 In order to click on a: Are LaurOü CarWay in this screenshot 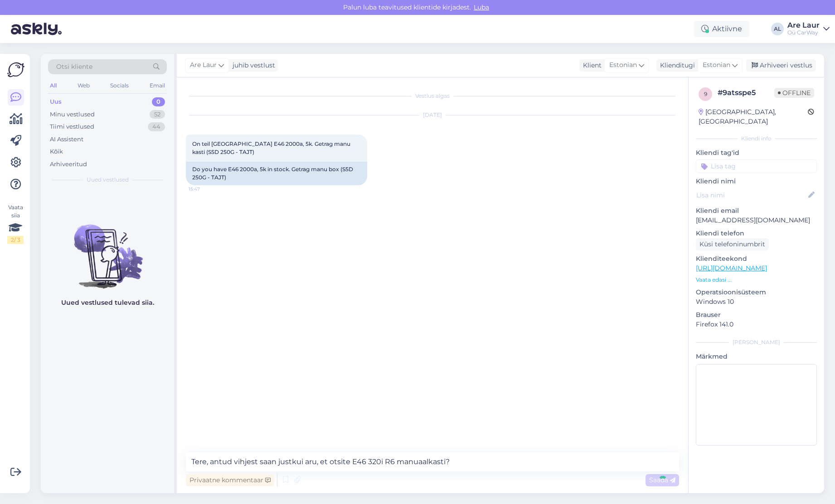, I will do `click(808, 29)`.